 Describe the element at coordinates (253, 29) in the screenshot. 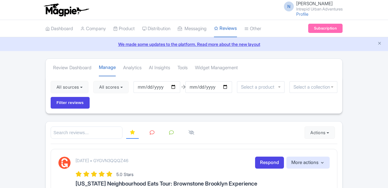

I see `a: Other` at that location.